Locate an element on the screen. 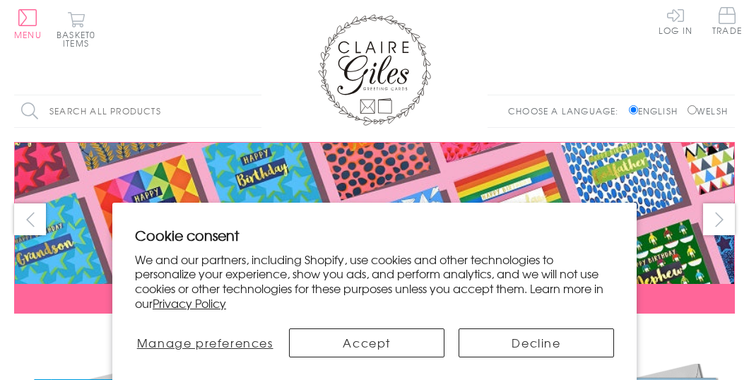 Image resolution: width=749 pixels, height=380 pixels. label: Welsh is located at coordinates (708, 111).